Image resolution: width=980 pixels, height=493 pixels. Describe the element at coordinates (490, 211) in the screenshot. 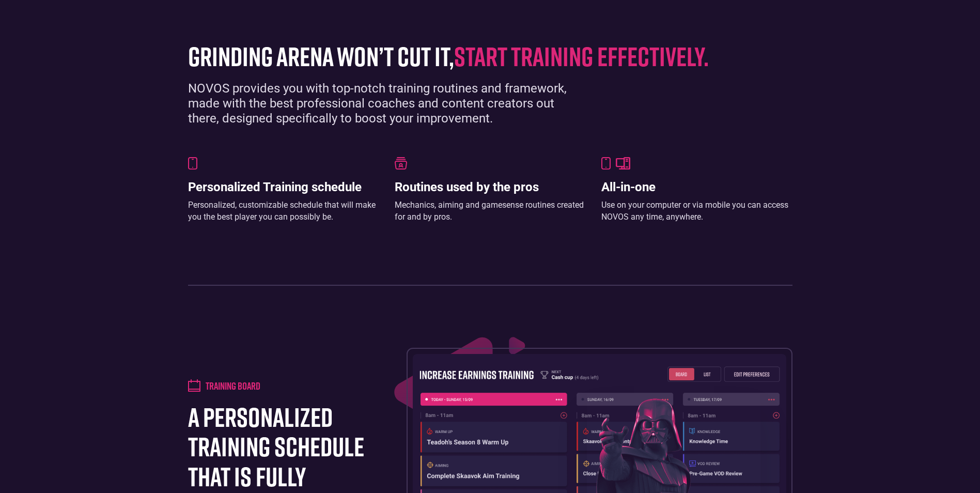

I see `div: Mechanics, aiming and gamesense routines created for and by pros.` at that location.